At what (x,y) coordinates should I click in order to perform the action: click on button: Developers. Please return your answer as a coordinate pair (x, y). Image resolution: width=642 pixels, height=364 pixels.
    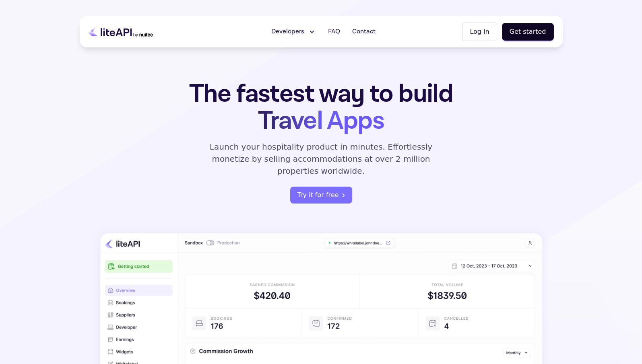
    Looking at the image, I should click on (293, 32).